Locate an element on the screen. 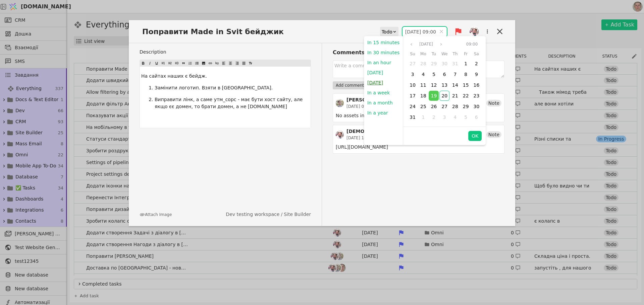 The image size is (644, 305). span: 20 is located at coordinates (444, 96).